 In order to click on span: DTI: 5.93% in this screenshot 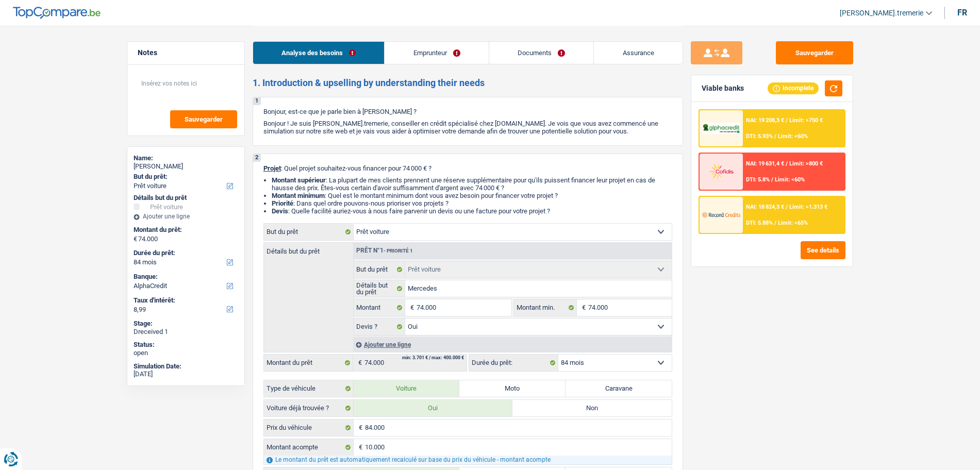, I will do `click(759, 136)`.